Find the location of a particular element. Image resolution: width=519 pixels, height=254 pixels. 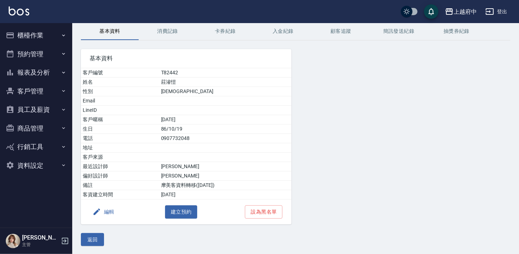

td: 偏好設計師 is located at coordinates (120, 176).